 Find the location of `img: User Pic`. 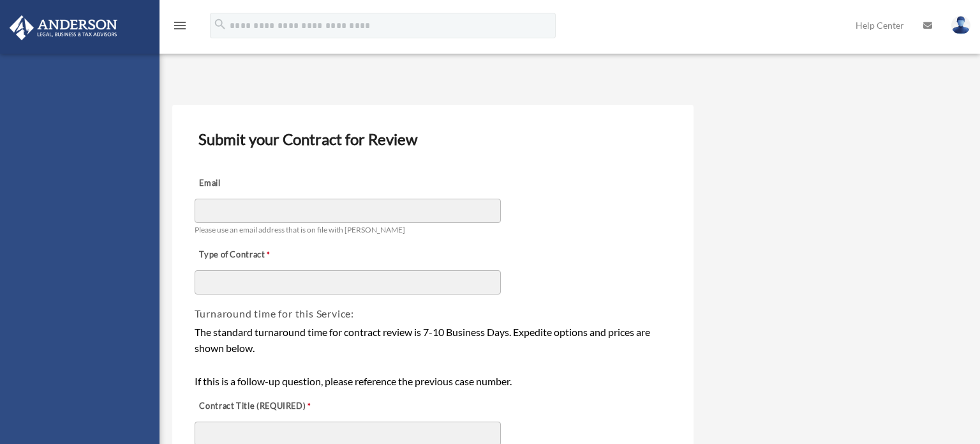

img: User Pic is located at coordinates (961, 24).